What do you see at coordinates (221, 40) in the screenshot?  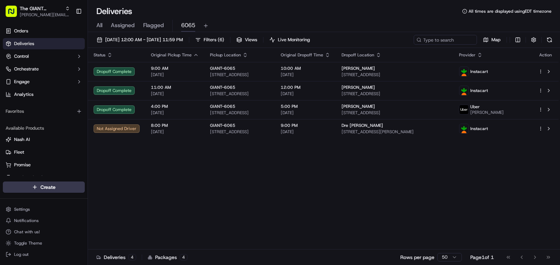 I see `span: ( 6 )` at bounding box center [221, 40].